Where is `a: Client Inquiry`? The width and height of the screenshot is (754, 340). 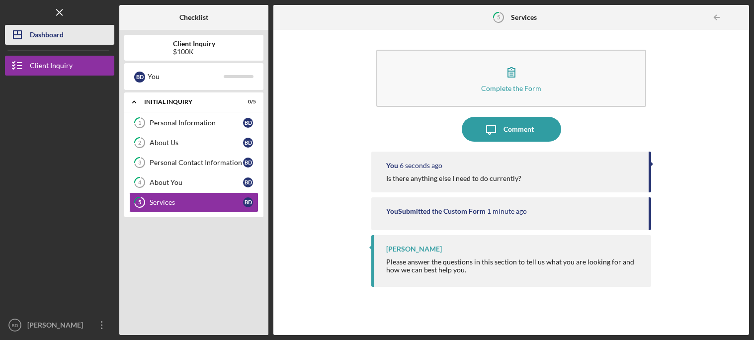
a: Client Inquiry is located at coordinates (60, 66).